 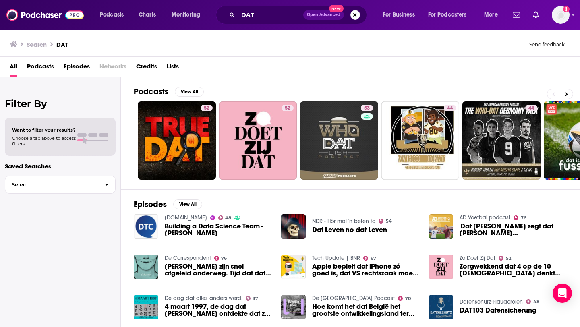 I want to click on h3: Search, so click(x=37, y=44).